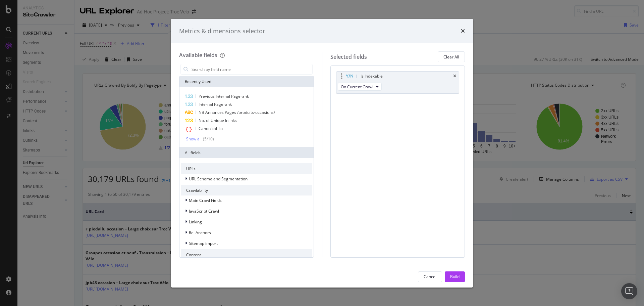 The height and width of the screenshot is (306, 644). What do you see at coordinates (211, 128) in the screenshot?
I see `span: Canonical To` at bounding box center [211, 128].